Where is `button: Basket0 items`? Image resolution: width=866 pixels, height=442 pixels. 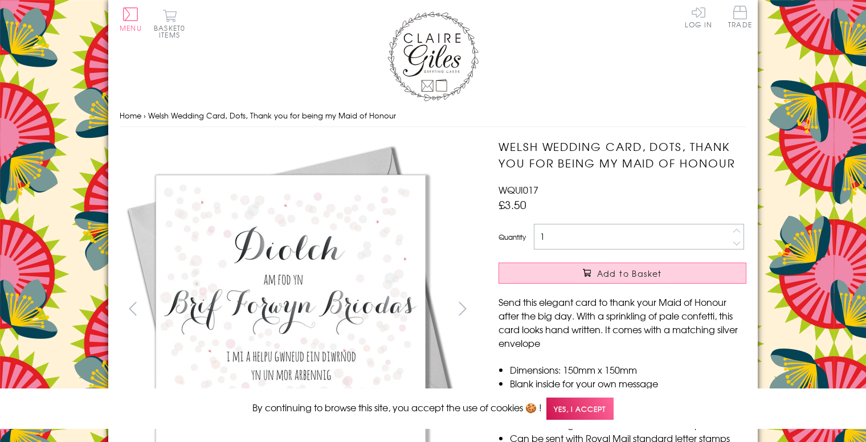
button: Basket0 items is located at coordinates (169, 23).